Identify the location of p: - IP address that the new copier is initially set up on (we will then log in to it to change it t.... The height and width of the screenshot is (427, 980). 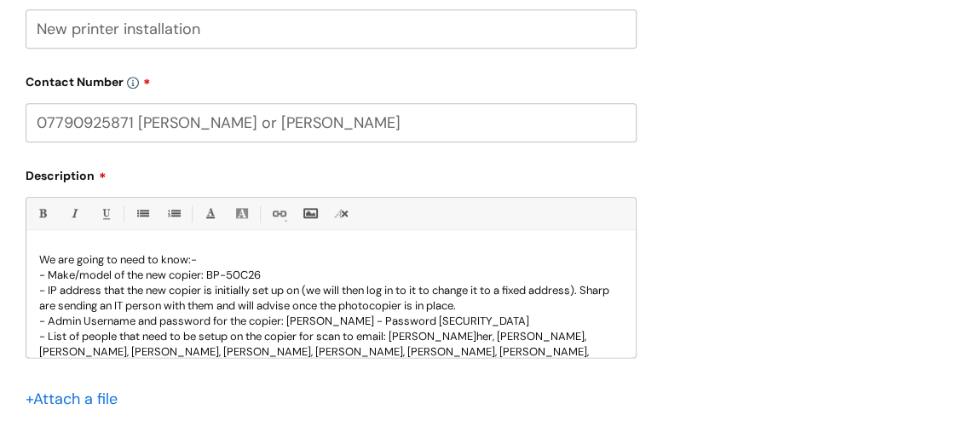
(330, 298).